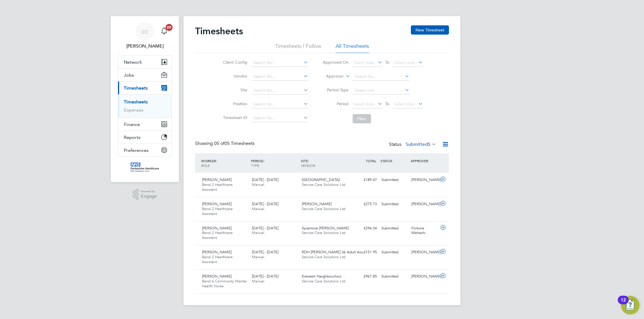  I want to click on div: Status, so click(413, 145).